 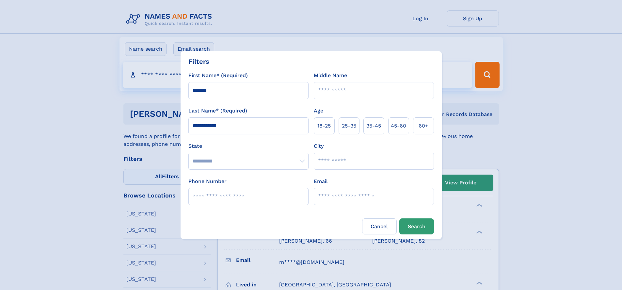 I want to click on label: State, so click(x=249, y=146).